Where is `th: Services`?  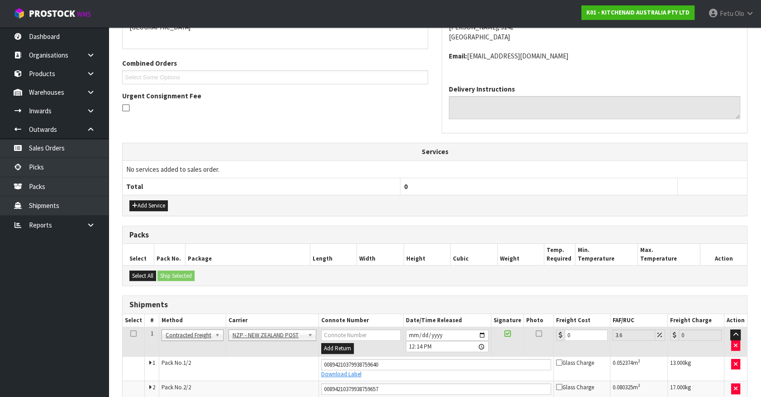 th: Services is located at coordinates (435, 152).